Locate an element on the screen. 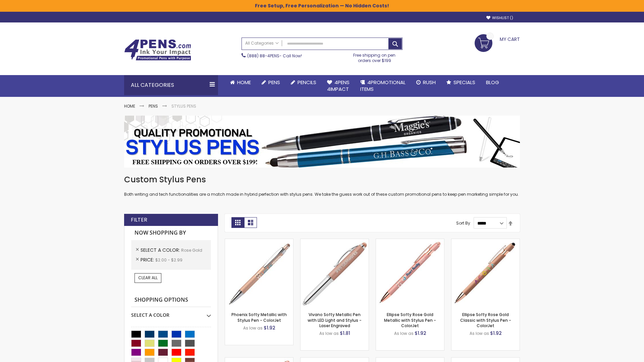 The width and height of the screenshot is (644, 362). span: Rose Gold is located at coordinates (191, 250).